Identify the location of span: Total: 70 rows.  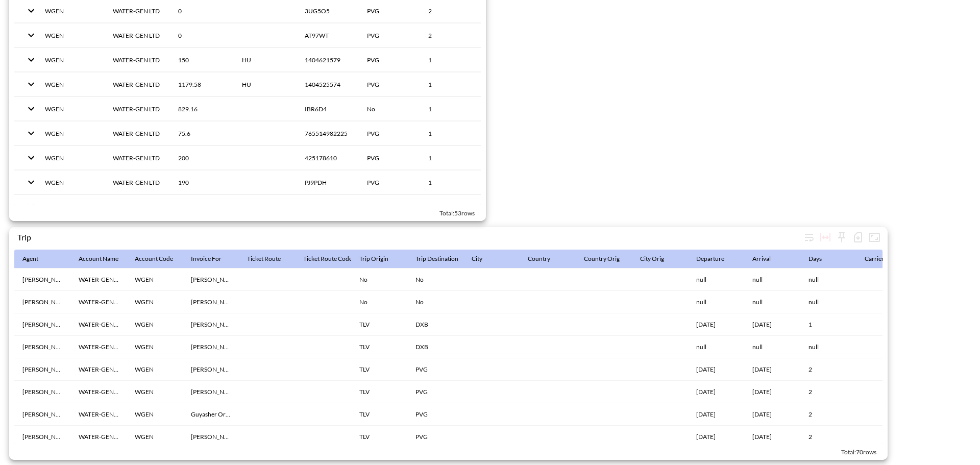
(859, 452).